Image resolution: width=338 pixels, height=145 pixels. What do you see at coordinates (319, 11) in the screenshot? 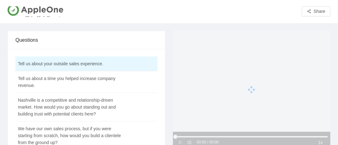
I see `span: Share` at bounding box center [319, 11].